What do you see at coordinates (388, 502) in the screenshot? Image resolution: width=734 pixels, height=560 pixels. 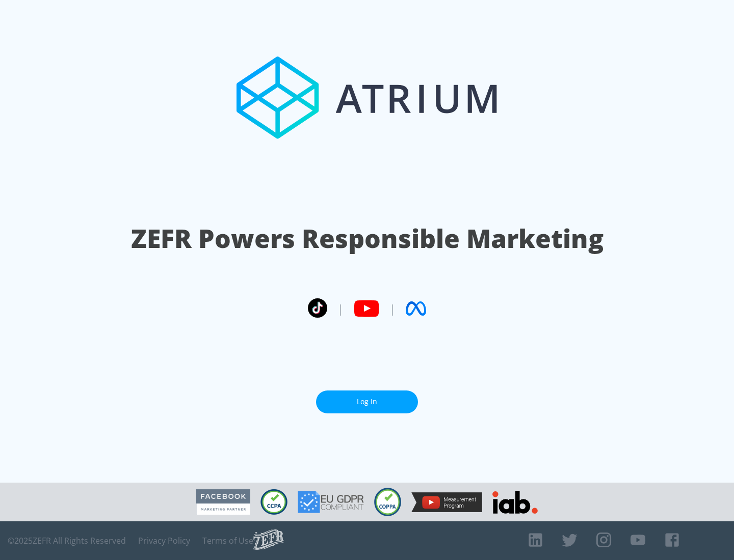 I see `img: COPPA Compliant` at bounding box center [388, 502].